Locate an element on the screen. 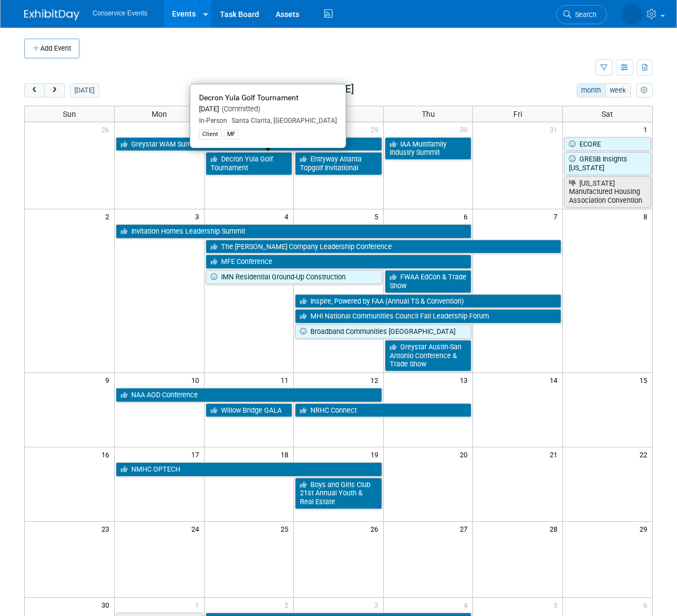 The width and height of the screenshot is (677, 616). a: Decron Yula Golf Tournament is located at coordinates (249, 163).